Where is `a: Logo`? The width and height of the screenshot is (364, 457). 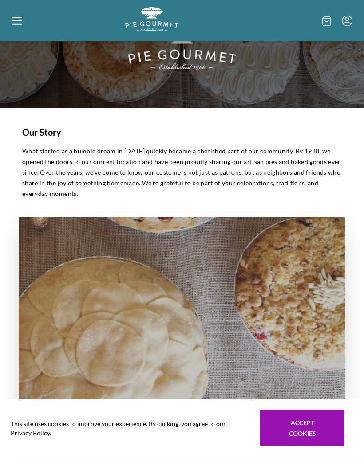 a: Logo is located at coordinates (152, 28).